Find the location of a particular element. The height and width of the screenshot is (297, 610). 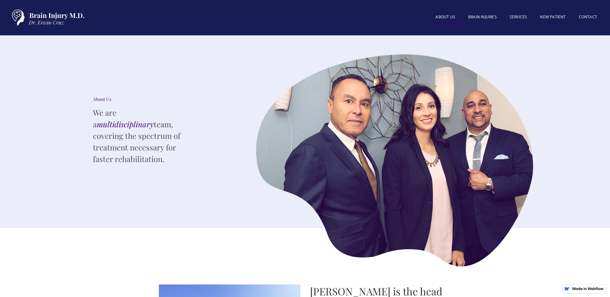

a: Contact is located at coordinates (588, 17).